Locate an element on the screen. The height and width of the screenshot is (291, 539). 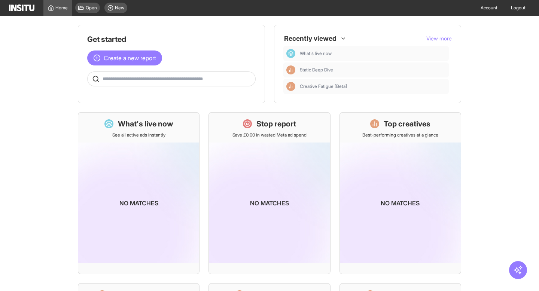
div: Dashboard is located at coordinates (291, 54).